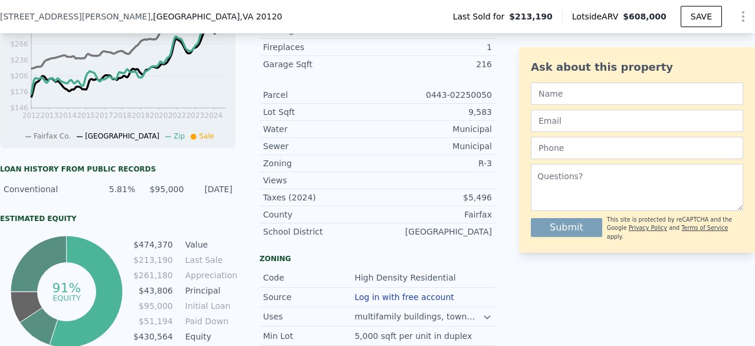 This screenshot has height=346, width=755. What do you see at coordinates (153, 337) in the screenshot?
I see `td: $430,564` at bounding box center [153, 337].